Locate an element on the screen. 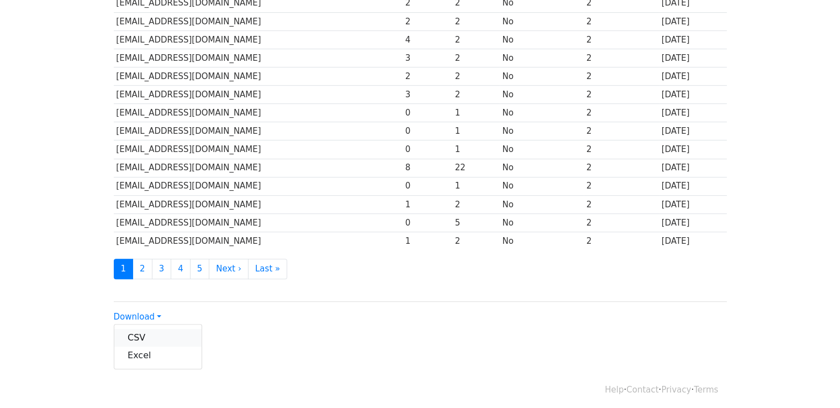 The height and width of the screenshot is (408, 840). a: Terms is located at coordinates (706, 389).